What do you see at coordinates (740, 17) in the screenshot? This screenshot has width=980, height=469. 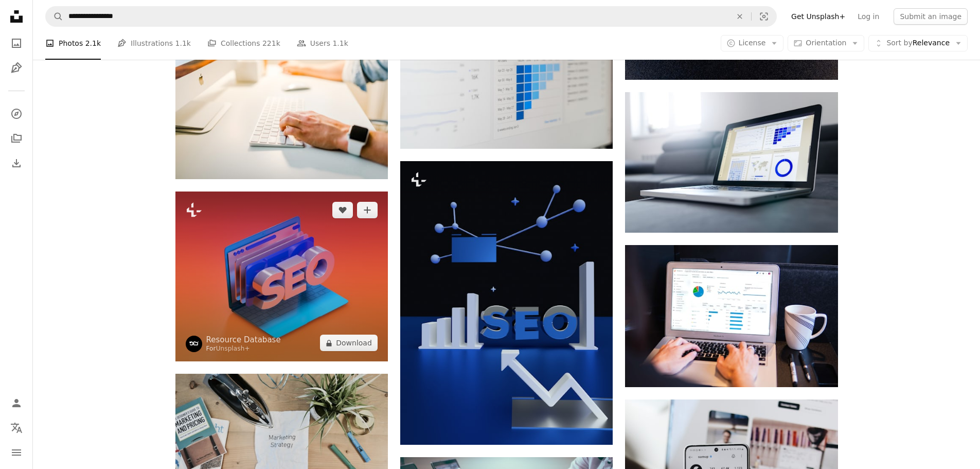 I see `button: Clear` at bounding box center [740, 17].